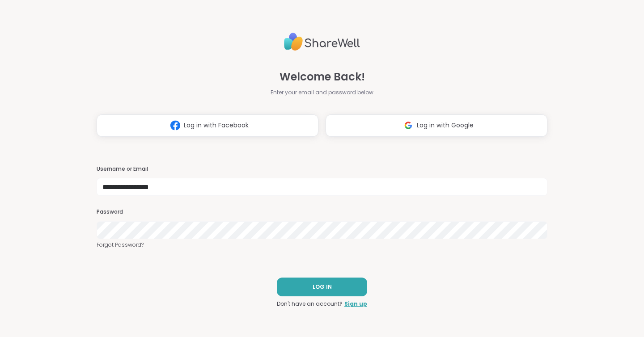 This screenshot has height=337, width=644. What do you see at coordinates (309, 304) in the screenshot?
I see `span: Don't have an account?` at bounding box center [309, 304].